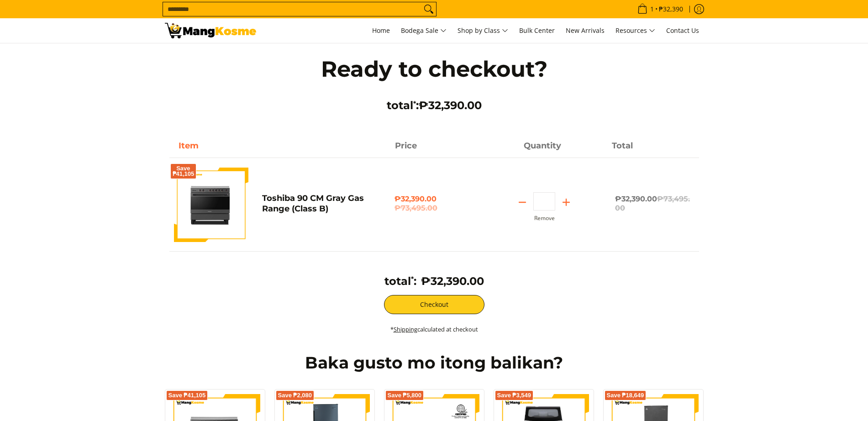 The height and width of the screenshot is (421, 868). What do you see at coordinates (211, 205) in the screenshot?
I see `img: toshiba-90-cm-5-burner-gas-range-gray-full-view-mang-kosme` at bounding box center [211, 205].